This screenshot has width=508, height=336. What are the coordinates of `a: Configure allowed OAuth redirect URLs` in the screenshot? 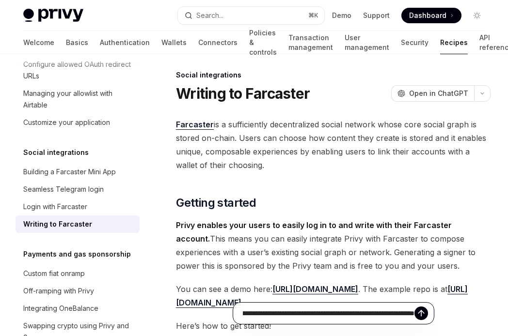 It's located at (78, 70).